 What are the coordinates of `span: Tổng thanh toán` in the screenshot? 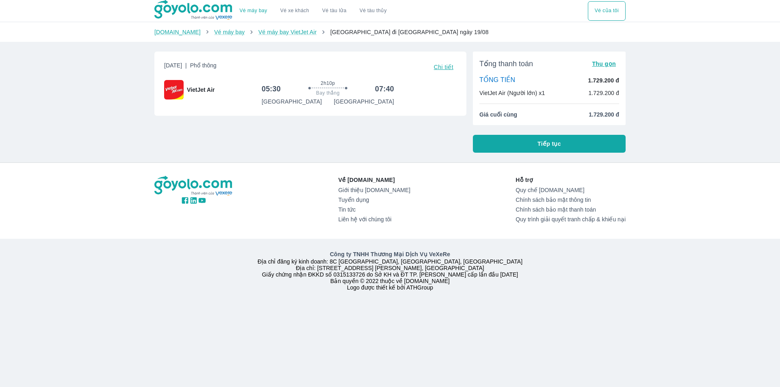 It's located at (506, 64).